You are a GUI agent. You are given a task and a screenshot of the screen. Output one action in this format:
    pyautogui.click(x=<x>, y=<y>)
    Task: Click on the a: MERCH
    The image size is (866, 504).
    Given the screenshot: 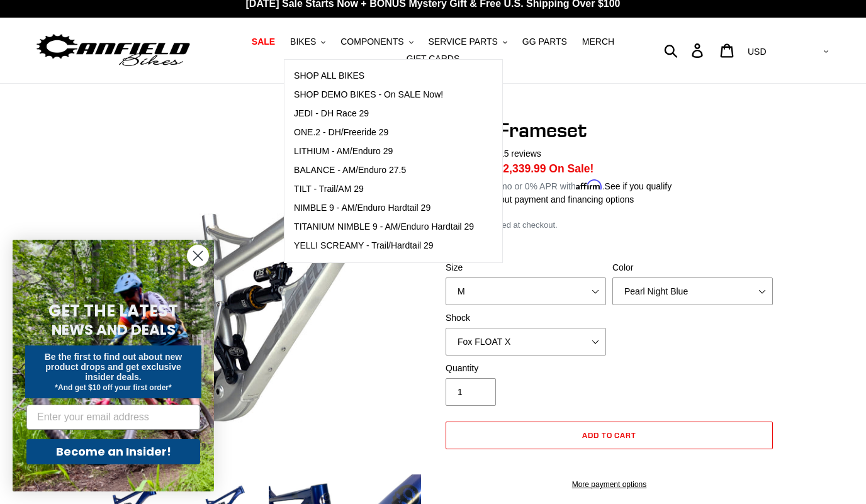 What is the action you would take?
    pyautogui.click(x=597, y=41)
    